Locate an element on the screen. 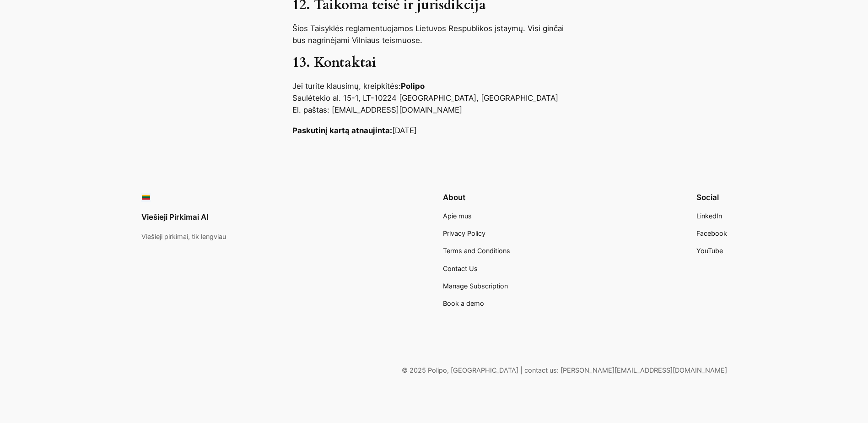 The height and width of the screenshot is (423, 868). strong: Paskutinį kartą atnaujinta: is located at coordinates (342, 130).